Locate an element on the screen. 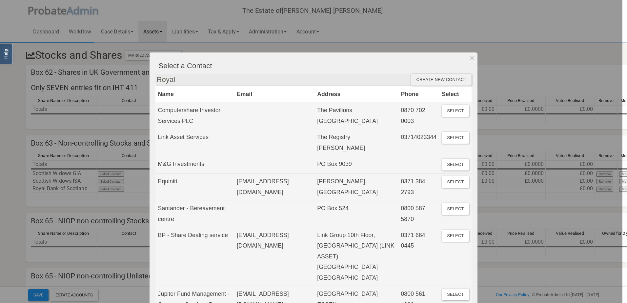 The width and height of the screenshot is (627, 303). h4: Select a Contact is located at coordinates (315, 66).